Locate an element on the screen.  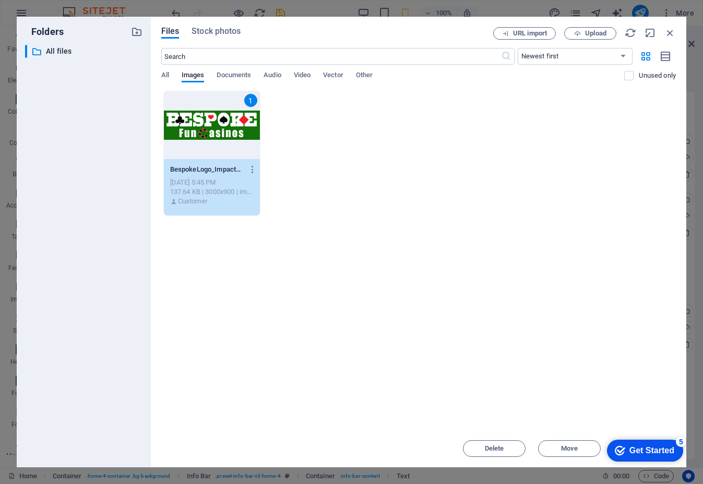
p: BespokeLogo_Impact_green-xFNiXhwE_y3h-s5H8y2row.png is located at coordinates (207, 170).